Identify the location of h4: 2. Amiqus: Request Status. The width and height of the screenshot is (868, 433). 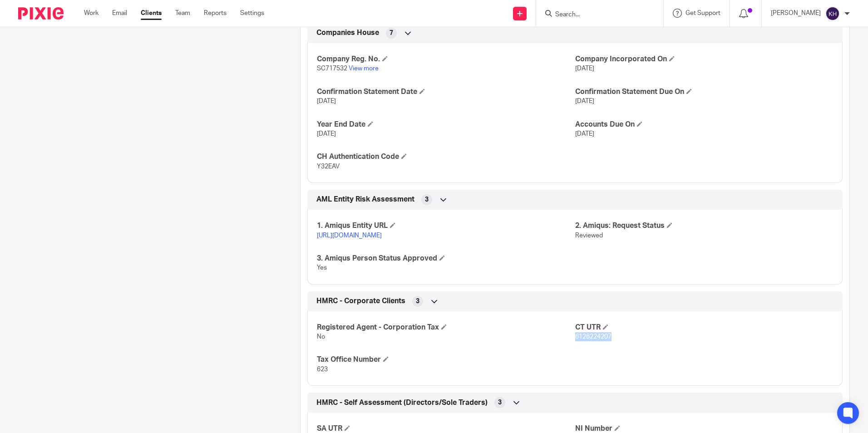
(704, 226).